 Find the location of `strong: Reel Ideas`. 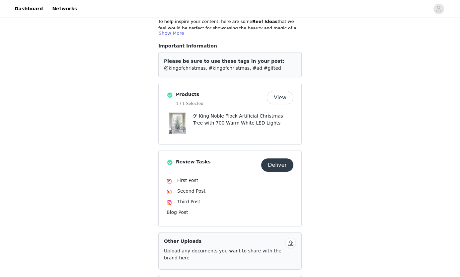

strong: Reel Ideas is located at coordinates (265, 21).